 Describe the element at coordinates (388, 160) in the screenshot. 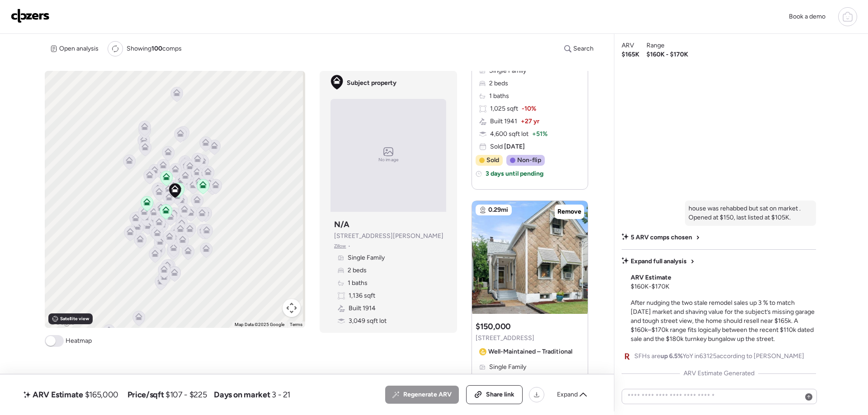

I see `span: No image` at that location.